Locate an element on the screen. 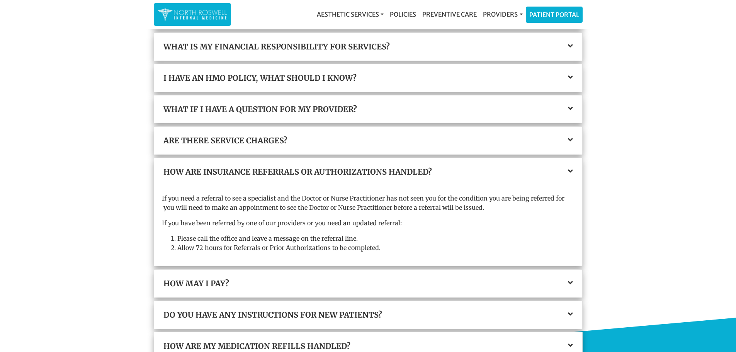  h3: Do you have any instructions for new patients? is located at coordinates (368, 315).